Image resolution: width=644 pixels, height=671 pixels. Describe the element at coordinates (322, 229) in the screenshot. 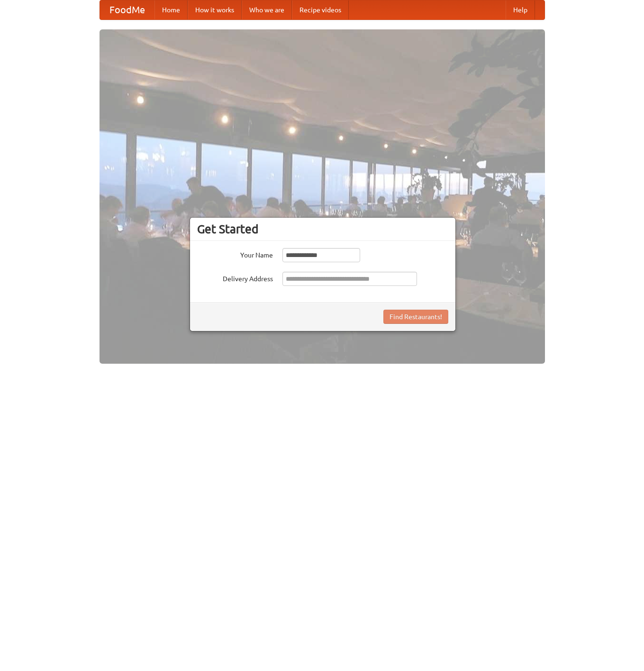

I see `h3: Get Started` at that location.